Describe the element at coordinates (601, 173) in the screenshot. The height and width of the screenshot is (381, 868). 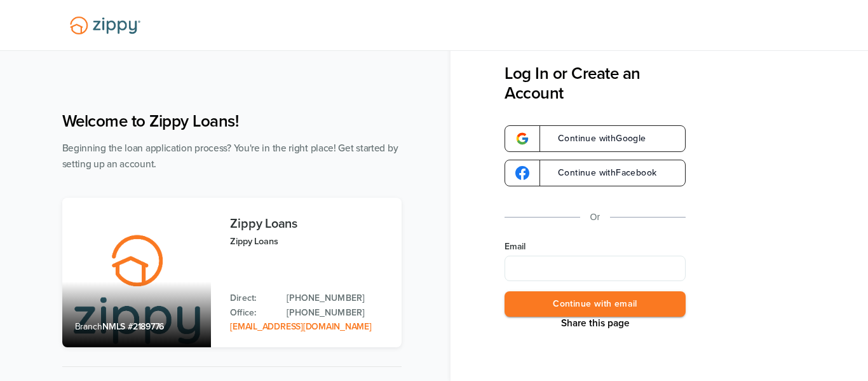
I see `span: Continue with Facebook` at that location.